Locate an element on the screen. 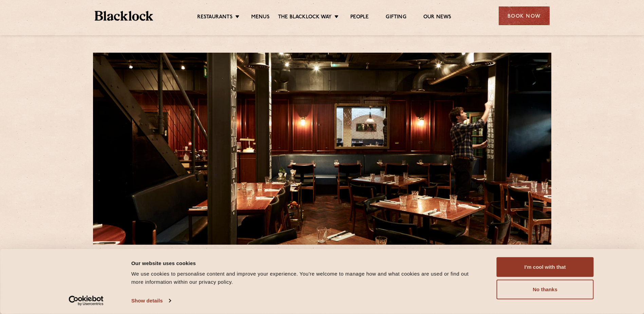  a: Usercentrics Cookiebot - opens in a new window is located at coordinates (86, 301).